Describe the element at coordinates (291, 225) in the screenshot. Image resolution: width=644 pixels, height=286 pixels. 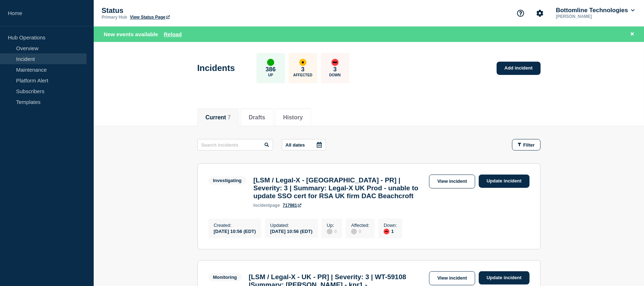
I see `p: Updated :` at that location.